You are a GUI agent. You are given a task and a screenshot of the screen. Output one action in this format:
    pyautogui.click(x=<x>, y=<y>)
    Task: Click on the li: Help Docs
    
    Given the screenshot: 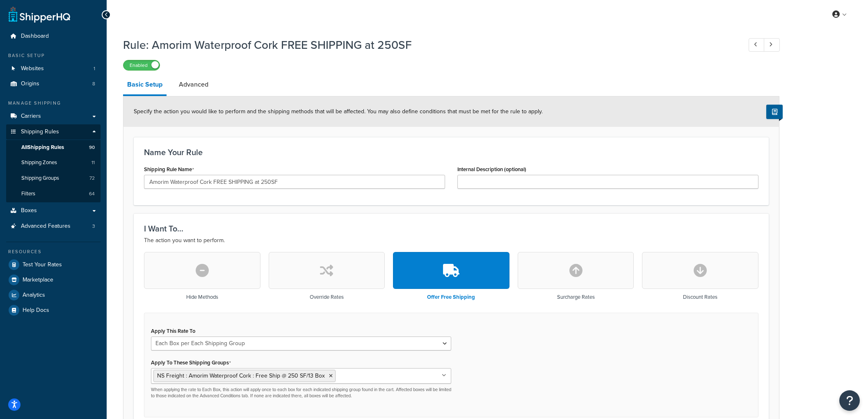 What is the action you would take?
    pyautogui.click(x=54, y=310)
    